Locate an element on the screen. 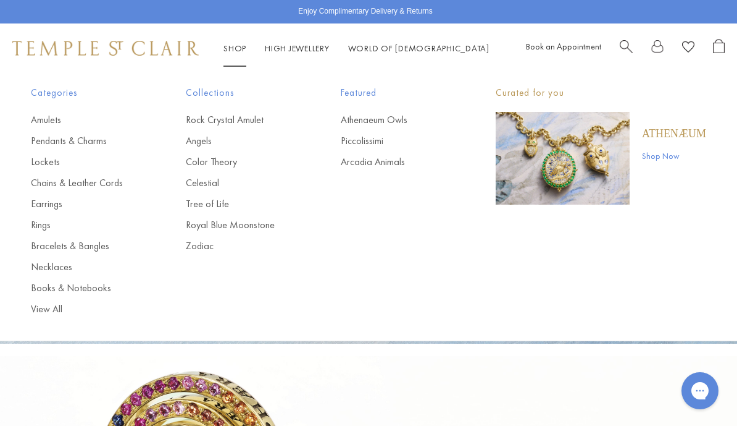  a: Necklaces is located at coordinates (83, 267).